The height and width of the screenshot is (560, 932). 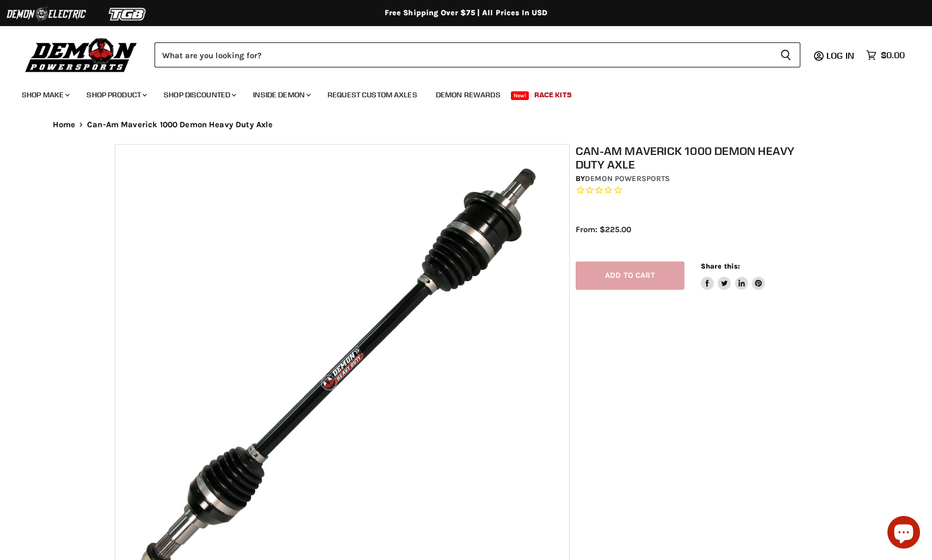 I want to click on ul: Main menu, so click(x=457, y=93).